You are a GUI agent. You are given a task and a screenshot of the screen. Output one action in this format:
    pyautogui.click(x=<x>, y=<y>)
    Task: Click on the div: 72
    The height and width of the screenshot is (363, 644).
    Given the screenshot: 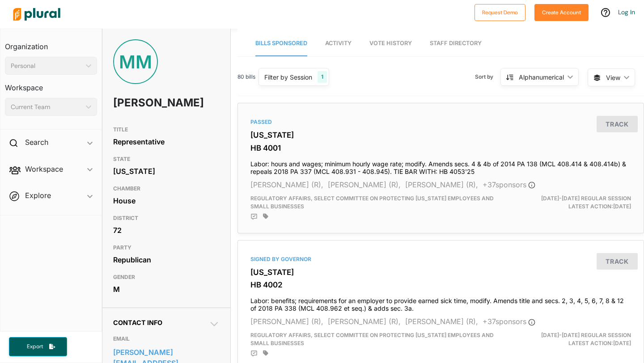 What is the action you would take?
    pyautogui.click(x=167, y=230)
    